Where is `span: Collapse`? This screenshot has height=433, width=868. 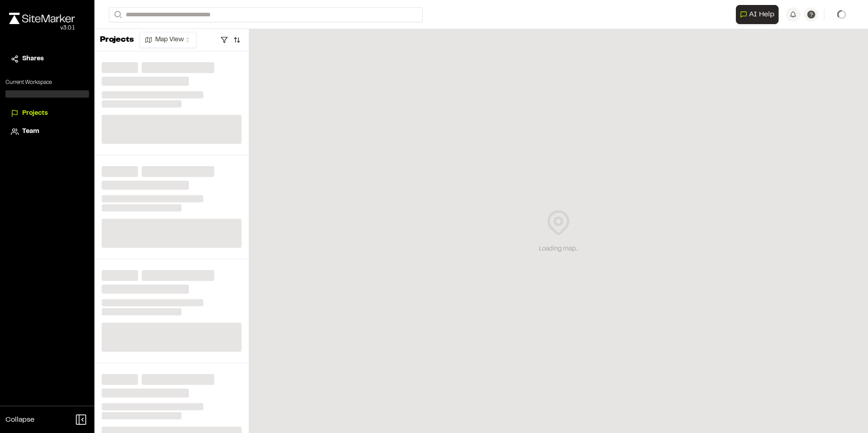 span: Collapse is located at coordinates (20, 420).